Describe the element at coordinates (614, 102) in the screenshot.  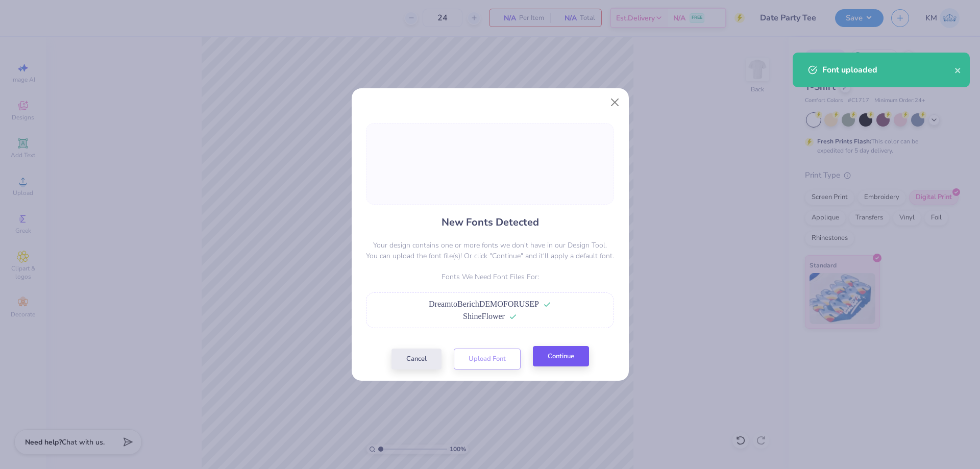
I see `button: Close` at that location.